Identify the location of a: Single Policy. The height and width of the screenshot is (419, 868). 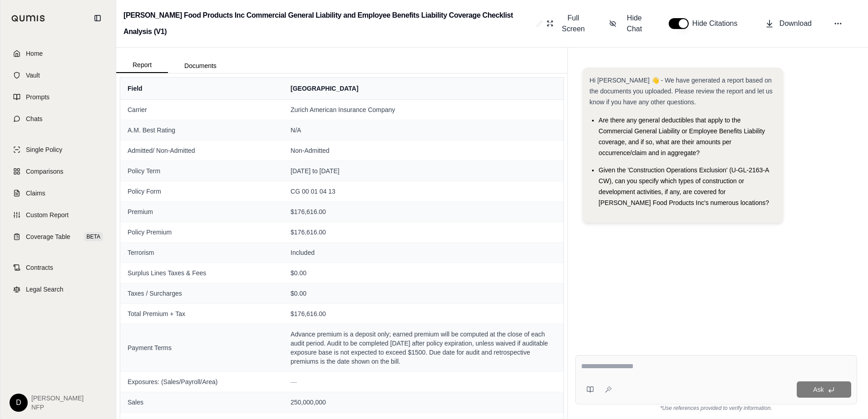
(58, 150).